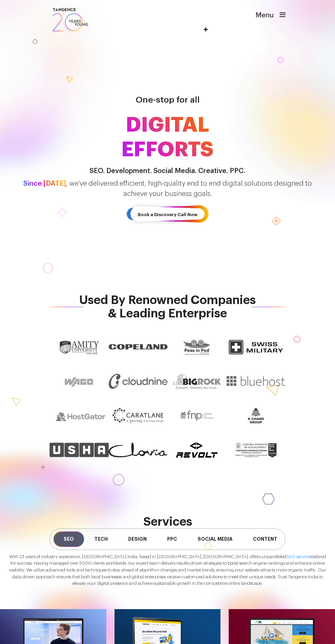  I want to click on img: logo-for-website.png, so click(256, 347).